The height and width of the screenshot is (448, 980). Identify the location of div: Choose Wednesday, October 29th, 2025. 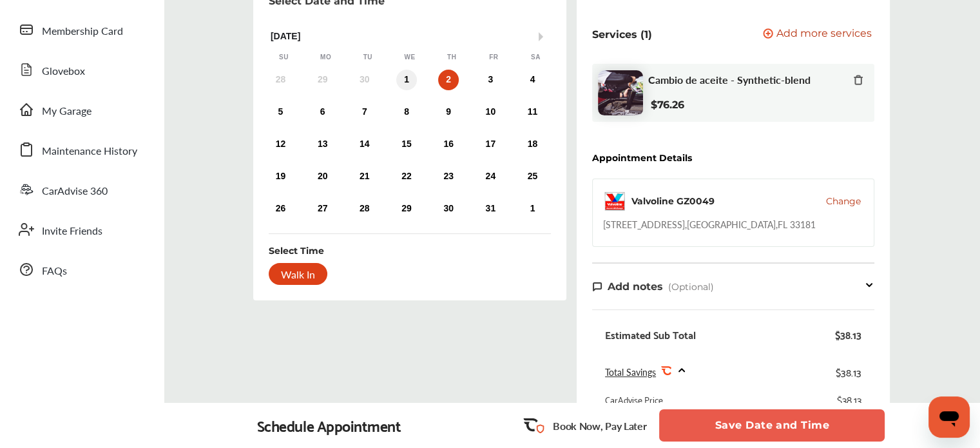
(406, 209).